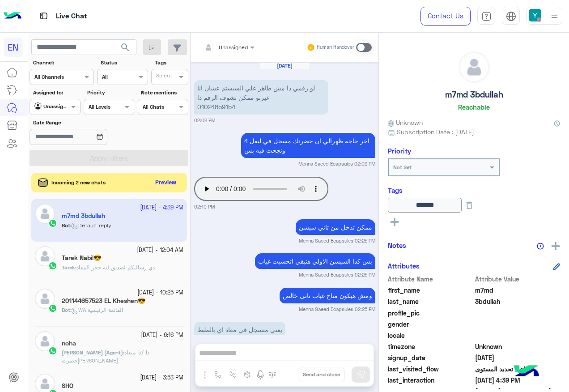 Image resolution: width=569 pixels, height=392 pixels. Describe the element at coordinates (71, 16) in the screenshot. I see `p: Live Chat` at that location.